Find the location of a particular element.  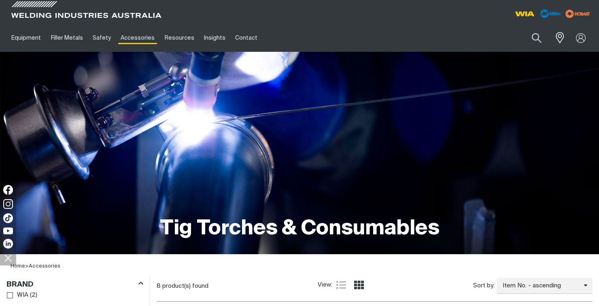

span: Item No. - ascending is located at coordinates (539, 286).